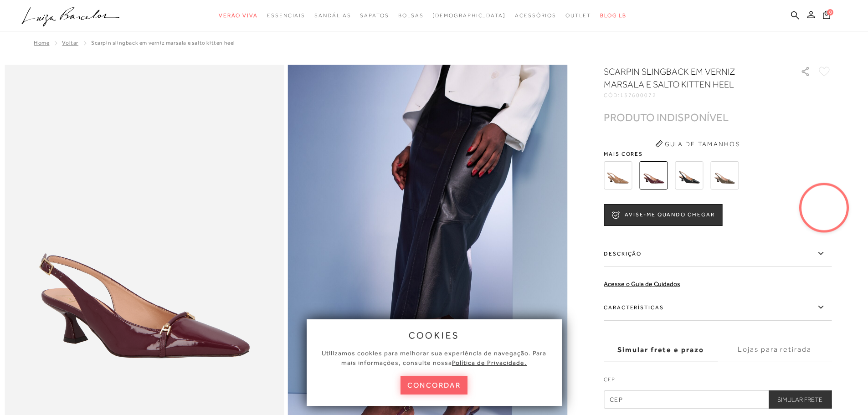 Image resolution: width=868 pixels, height=415 pixels. What do you see at coordinates (535, 15) in the screenshot?
I see `span: Acessórios` at bounding box center [535, 15].